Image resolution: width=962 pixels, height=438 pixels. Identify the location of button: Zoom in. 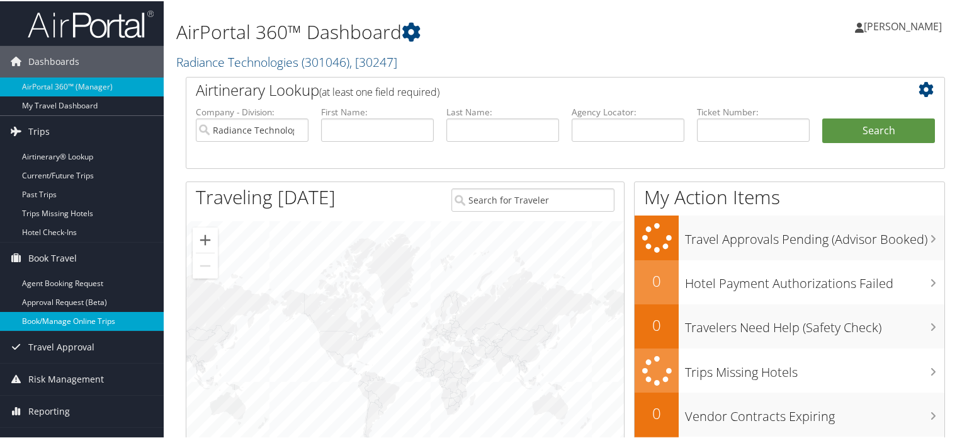
(205, 239).